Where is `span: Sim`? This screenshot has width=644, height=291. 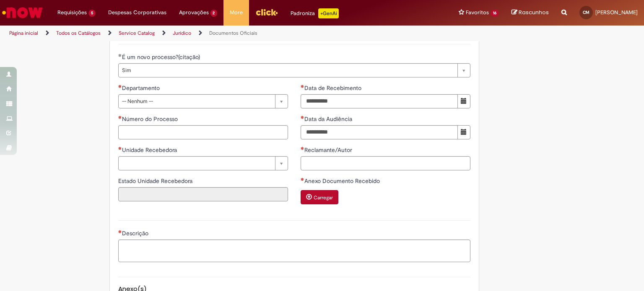 span: Sim is located at coordinates (288, 70).